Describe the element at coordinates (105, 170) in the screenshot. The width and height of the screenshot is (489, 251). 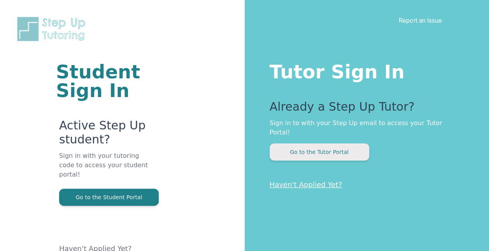
I see `p: Sign in with your tutoring code to access your student portal!` at that location.